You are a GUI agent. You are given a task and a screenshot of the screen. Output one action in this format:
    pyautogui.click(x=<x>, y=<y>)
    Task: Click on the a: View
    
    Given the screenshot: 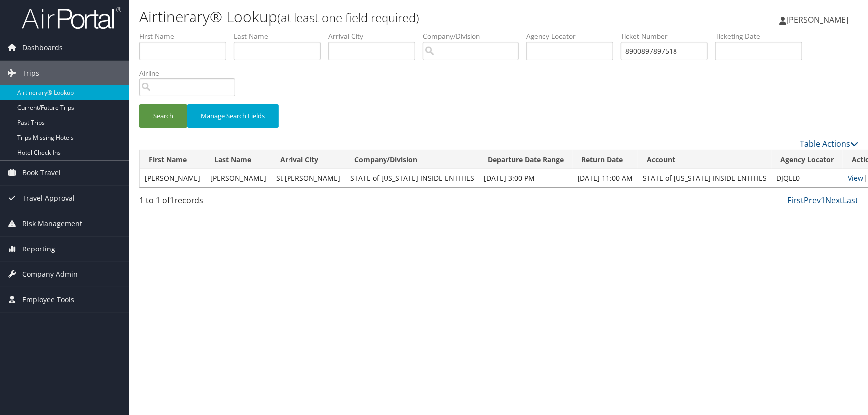 What is the action you would take?
    pyautogui.click(x=855, y=178)
    